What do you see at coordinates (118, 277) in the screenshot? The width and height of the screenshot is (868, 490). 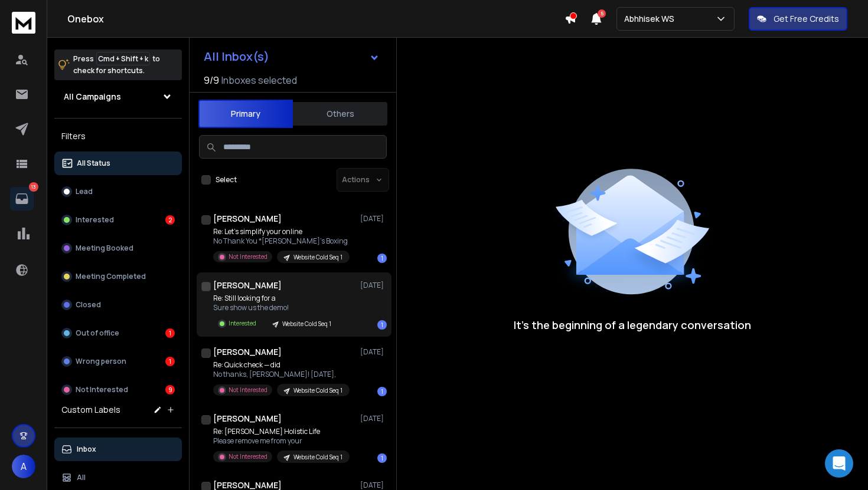 I see `button: Meeting Completed` at bounding box center [118, 277].